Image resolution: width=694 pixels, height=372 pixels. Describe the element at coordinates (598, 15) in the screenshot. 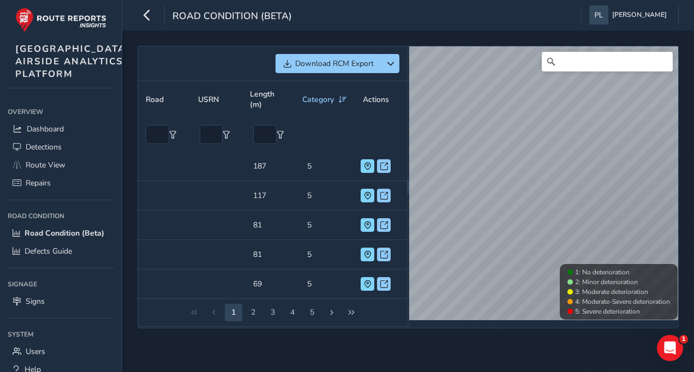

I see `img: diamond-layout` at that location.